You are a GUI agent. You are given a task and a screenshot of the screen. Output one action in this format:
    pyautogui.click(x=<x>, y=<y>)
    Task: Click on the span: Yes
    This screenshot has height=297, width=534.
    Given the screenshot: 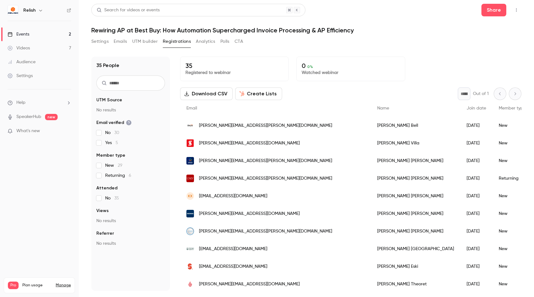 What is the action you would take?
    pyautogui.click(x=111, y=143)
    